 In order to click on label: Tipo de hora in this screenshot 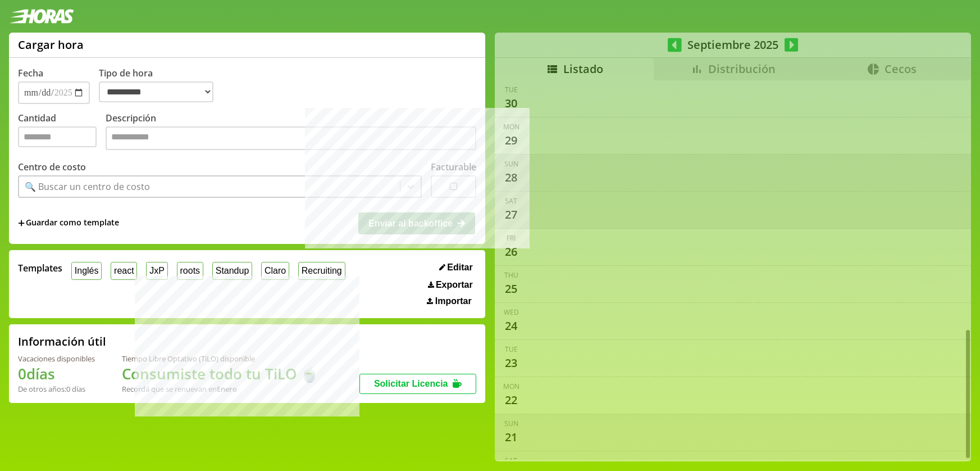, I will do `click(161, 85)`.